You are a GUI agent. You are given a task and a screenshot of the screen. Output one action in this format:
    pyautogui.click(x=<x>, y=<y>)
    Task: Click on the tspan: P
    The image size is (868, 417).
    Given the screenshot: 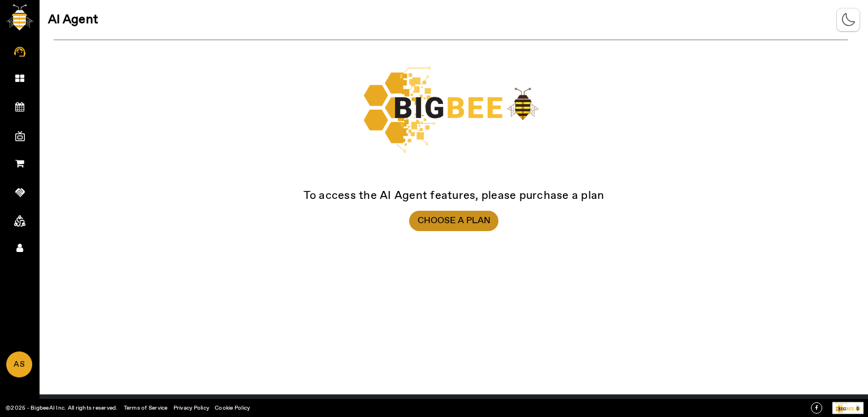 What is the action you would take?
    pyautogui.click(x=836, y=402)
    